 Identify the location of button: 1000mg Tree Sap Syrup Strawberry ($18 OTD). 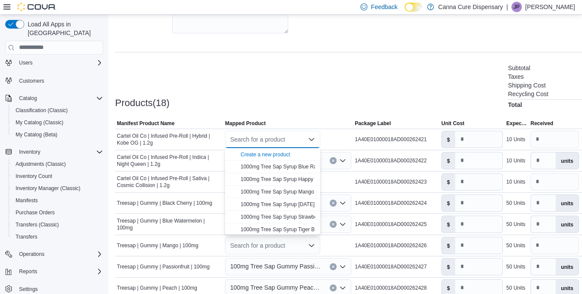
(273, 217).